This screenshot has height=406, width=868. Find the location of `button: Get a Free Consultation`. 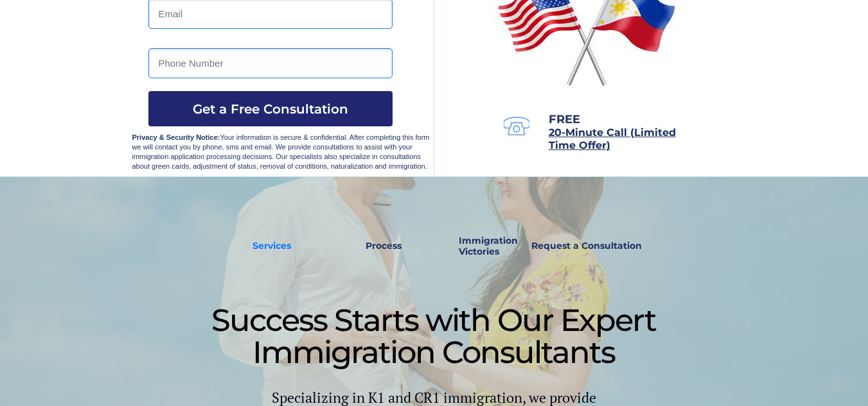

button: Get a Free Consultation is located at coordinates (270, 109).